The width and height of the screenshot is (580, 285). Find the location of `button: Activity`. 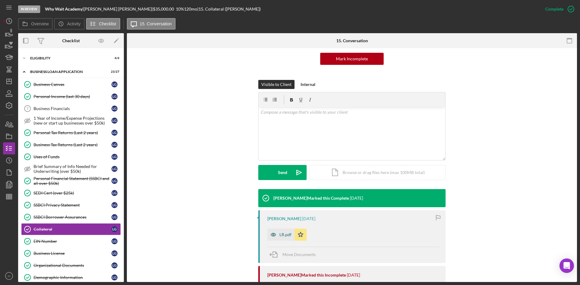

button: Activity is located at coordinates (69, 24).